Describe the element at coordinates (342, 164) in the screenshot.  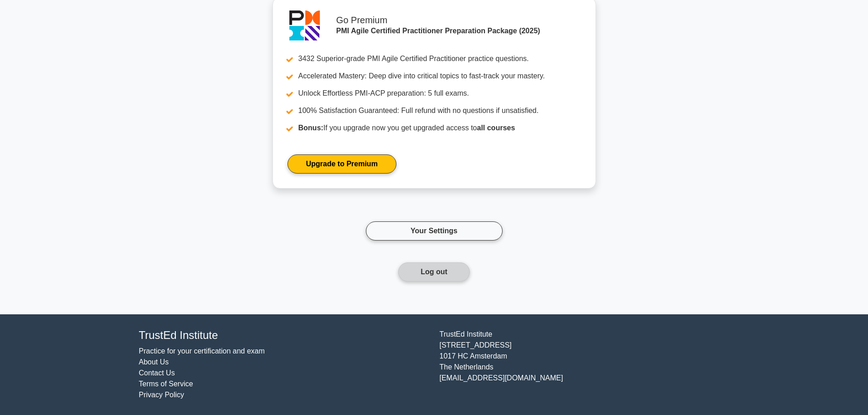
I see `a: Upgrade to Premium` at that location.